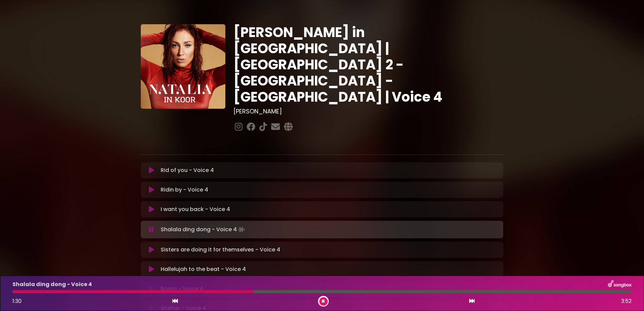  Describe the element at coordinates (183, 66) in the screenshot. I see `img: YTVS25JmS9CLUqXqkEhs` at that location.